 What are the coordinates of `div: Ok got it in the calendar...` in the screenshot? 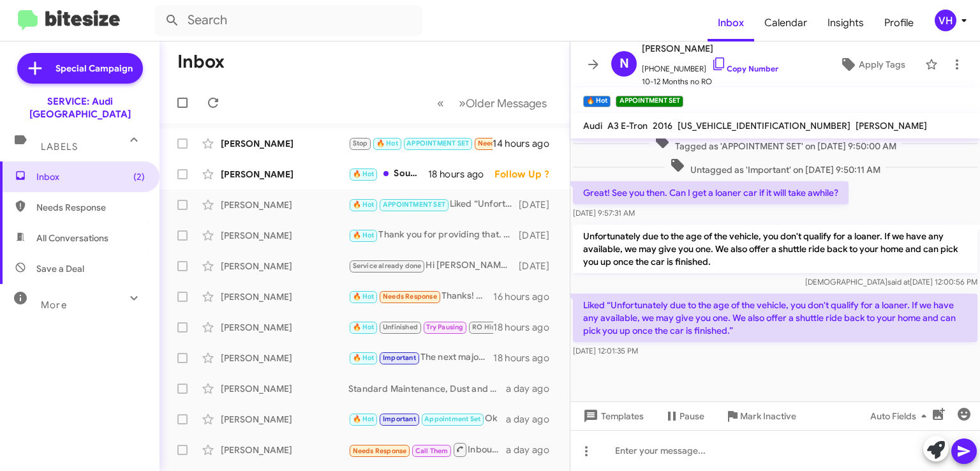 It's located at (421, 143).